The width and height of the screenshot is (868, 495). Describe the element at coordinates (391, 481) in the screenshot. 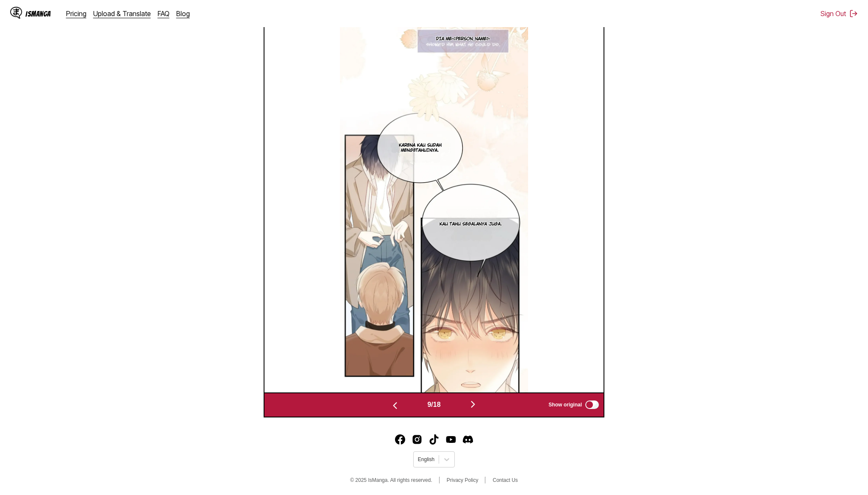

I see `span: © 2025 IsManga. All rights reserved.` at that location.